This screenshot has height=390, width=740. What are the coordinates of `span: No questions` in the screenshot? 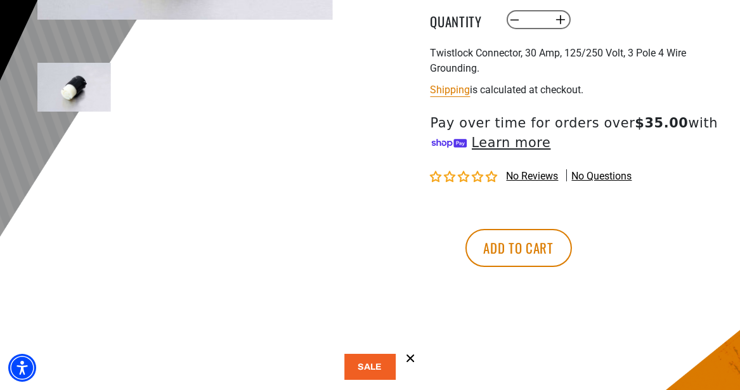 It's located at (602, 176).